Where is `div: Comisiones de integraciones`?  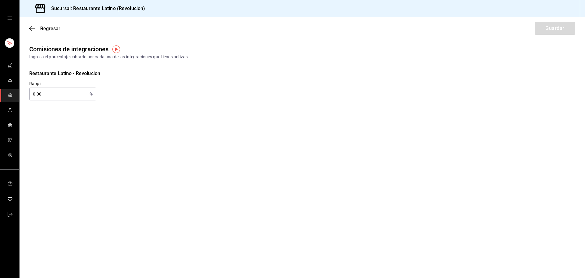
div: Comisiones de integraciones is located at coordinates (69, 49).